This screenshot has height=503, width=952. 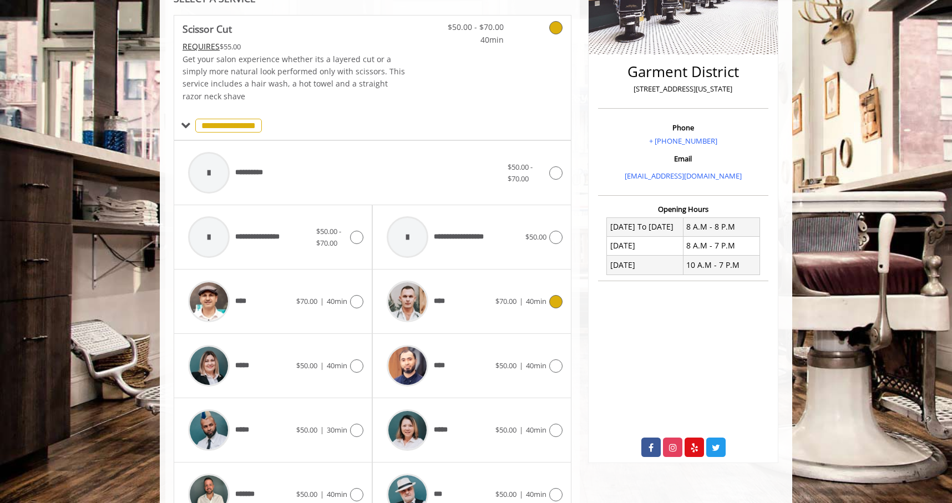 I want to click on h2: Garment District, so click(x=683, y=72).